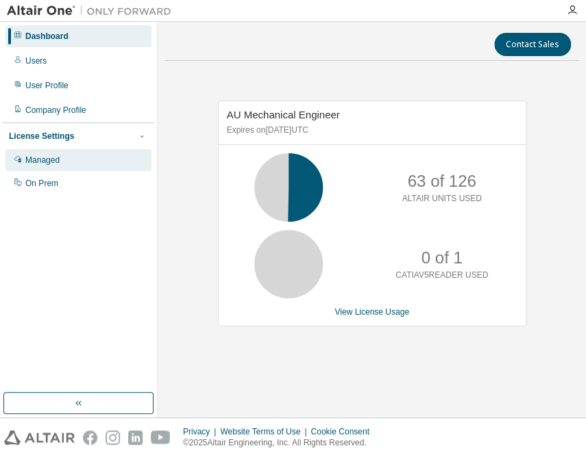 The image size is (586, 457). What do you see at coordinates (36, 61) in the screenshot?
I see `div: Users` at bounding box center [36, 61].